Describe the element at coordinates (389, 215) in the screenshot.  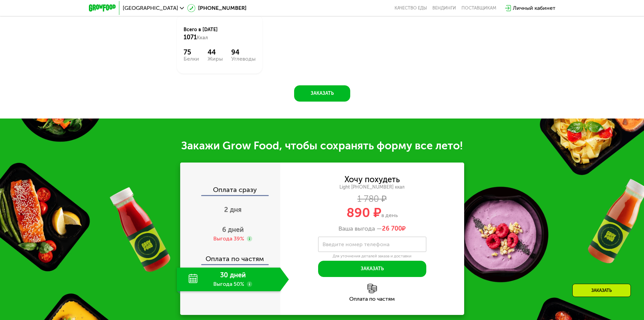
I see `span: в день` at that location.